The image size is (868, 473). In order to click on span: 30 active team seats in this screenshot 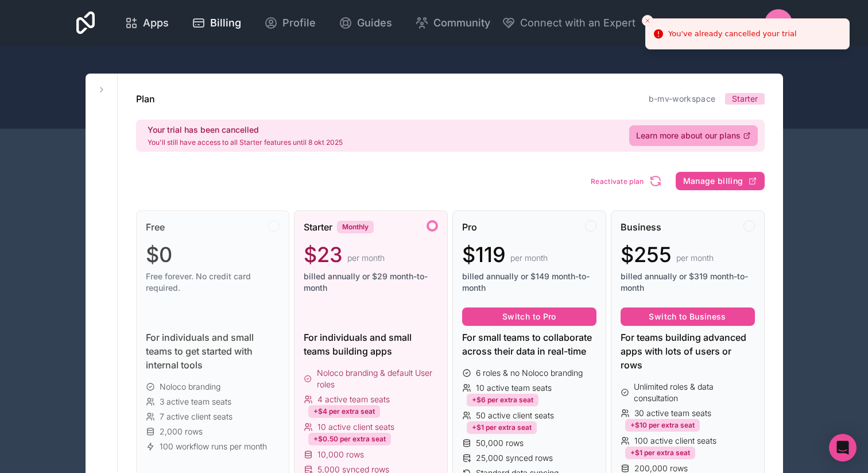, I will do `click(673, 413)`.